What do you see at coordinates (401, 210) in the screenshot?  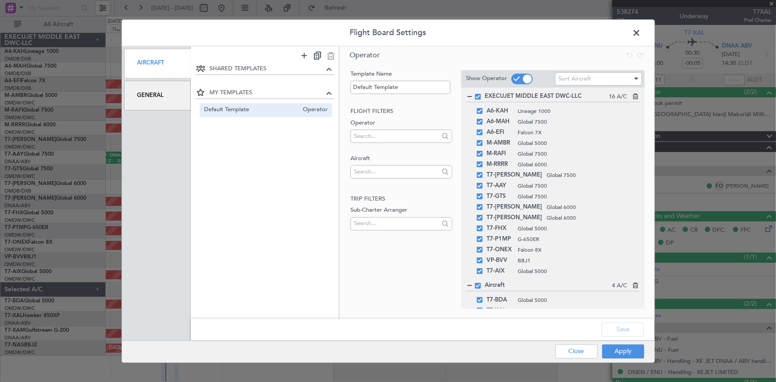 I see `label: Sub-Charter Arranger` at bounding box center [401, 210].